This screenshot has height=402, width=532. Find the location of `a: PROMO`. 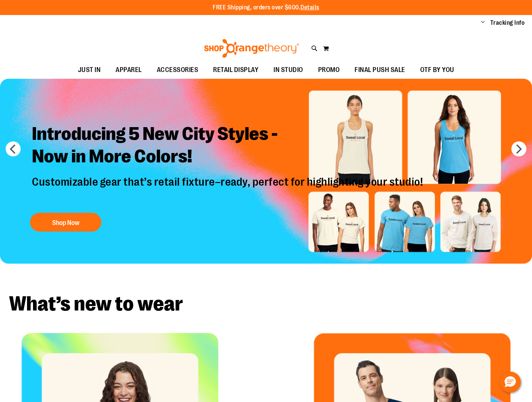

a: PROMO is located at coordinates (329, 70).